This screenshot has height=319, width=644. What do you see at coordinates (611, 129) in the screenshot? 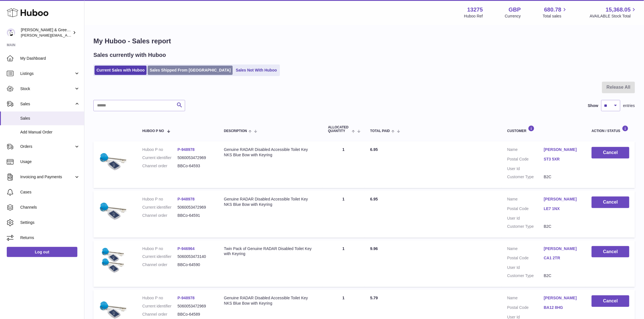
I see `div: Action / Status` at bounding box center [611, 129].